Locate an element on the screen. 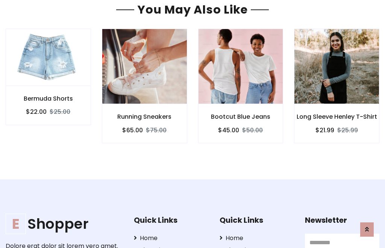 Image resolution: width=385 pixels, height=248 pixels. del: $75.00 is located at coordinates (156, 130).